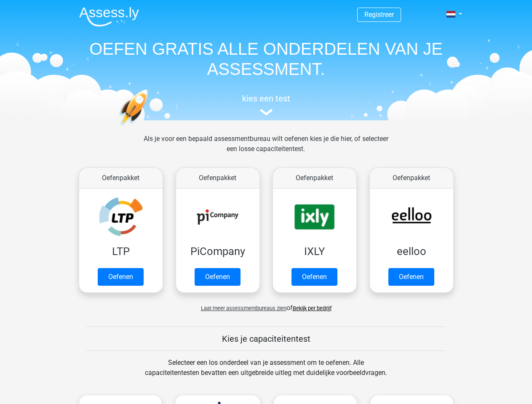 The width and height of the screenshot is (532, 404). What do you see at coordinates (243, 308) in the screenshot?
I see `span: Laat meer assessmentbureaus zien` at bounding box center [243, 308].